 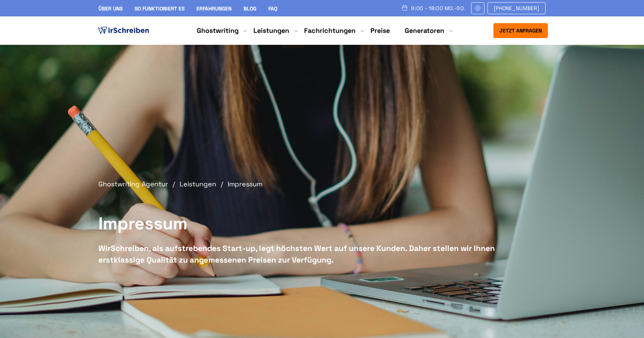 What do you see at coordinates (330, 31) in the screenshot?
I see `a: Fachrichtungen` at bounding box center [330, 31].